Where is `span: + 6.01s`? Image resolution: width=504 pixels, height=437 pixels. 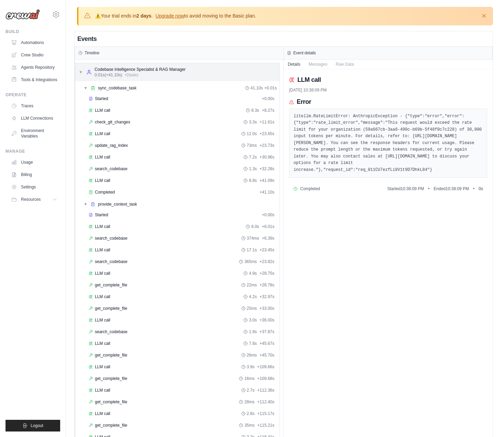 span: + 6.01s is located at coordinates (268, 227).